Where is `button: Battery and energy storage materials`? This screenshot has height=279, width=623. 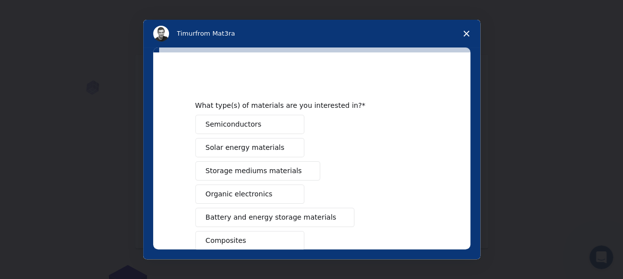
button: Battery and energy storage materials is located at coordinates (275, 217).